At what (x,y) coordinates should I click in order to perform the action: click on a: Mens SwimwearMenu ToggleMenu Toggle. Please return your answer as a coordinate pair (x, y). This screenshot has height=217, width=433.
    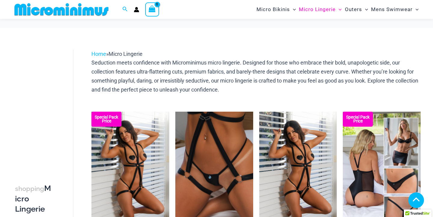
    Looking at the image, I should click on (395, 9).